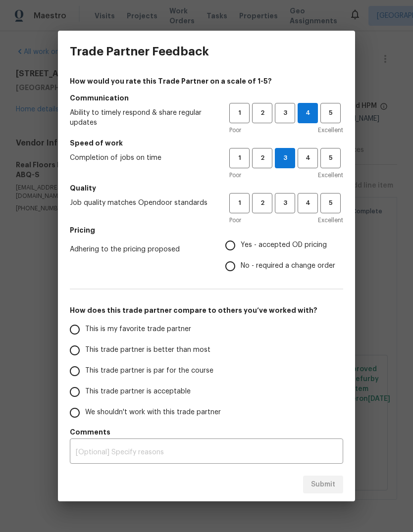  Describe the element at coordinates (139, 51) in the screenshot. I see `h3: Trade Partner Feedback` at that location.